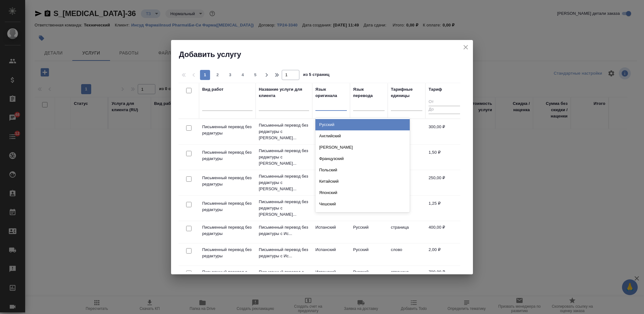  Describe the element at coordinates (445, 157) in the screenshot. I see `td: 1,50 ₽` at that location.